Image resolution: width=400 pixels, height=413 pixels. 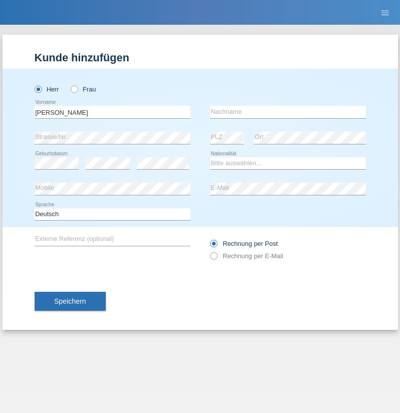 What do you see at coordinates (47, 89) in the screenshot?
I see `label: Herr` at bounding box center [47, 89].